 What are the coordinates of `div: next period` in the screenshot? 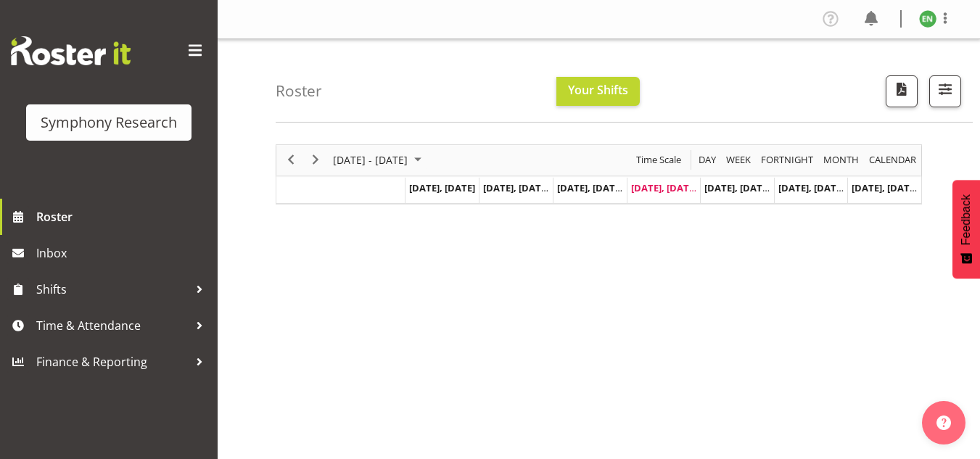 It's located at (316, 160).